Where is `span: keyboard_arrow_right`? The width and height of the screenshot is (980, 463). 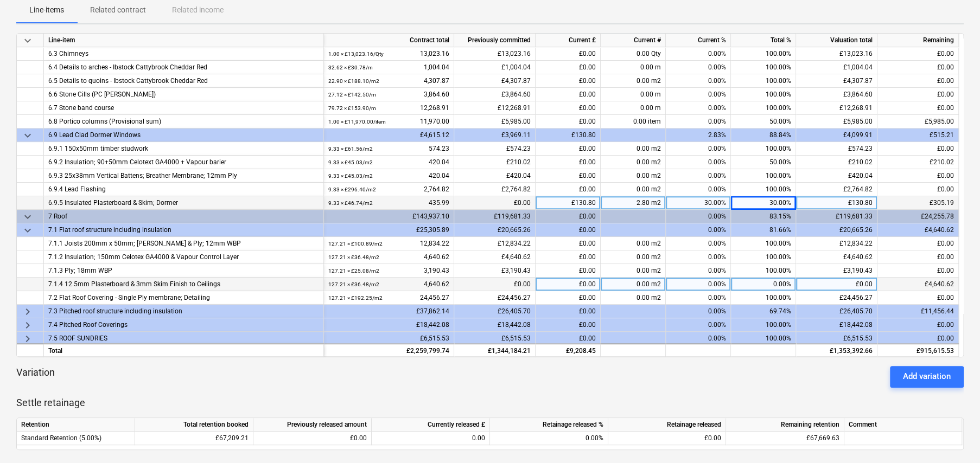
span: keyboard_arrow_right is located at coordinates (27, 338).